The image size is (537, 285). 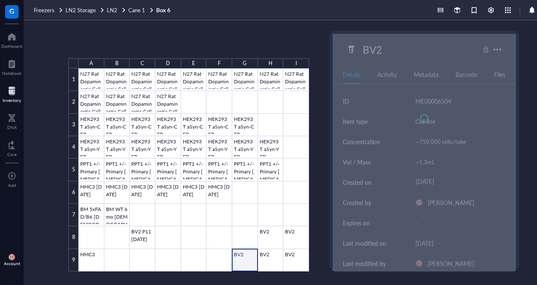 What do you see at coordinates (73, 192) in the screenshot?
I see `div: 6` at bounding box center [73, 192].